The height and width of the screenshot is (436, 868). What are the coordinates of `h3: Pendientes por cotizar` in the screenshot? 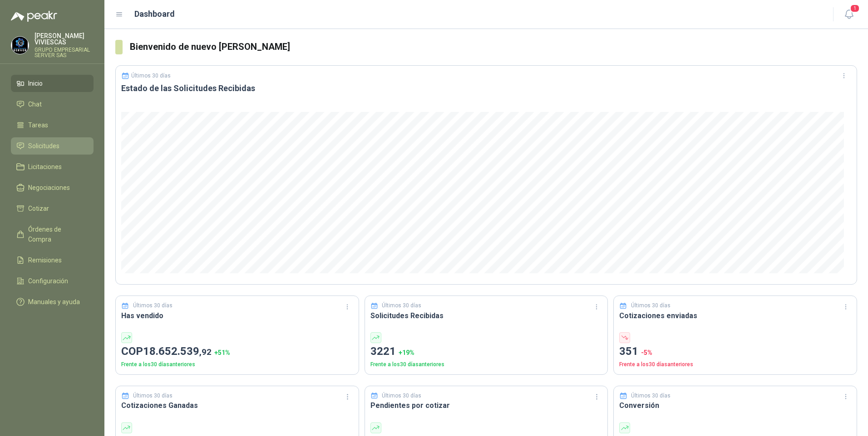 It's located at (486, 406).